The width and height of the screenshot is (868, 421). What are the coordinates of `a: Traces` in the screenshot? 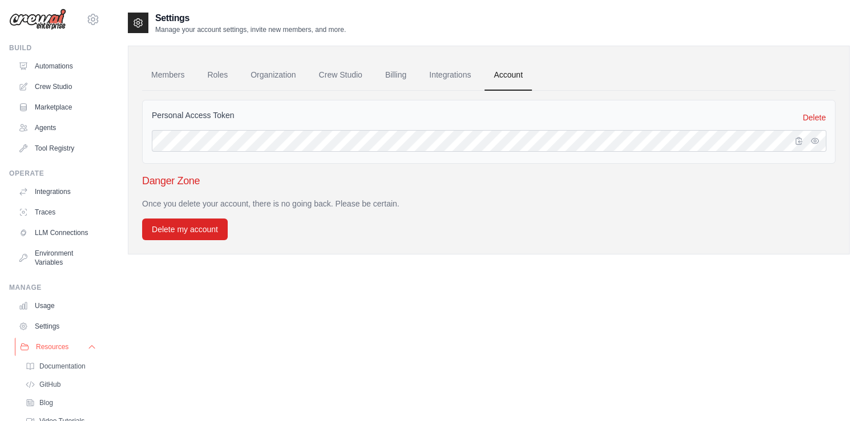 It's located at (56, 212).